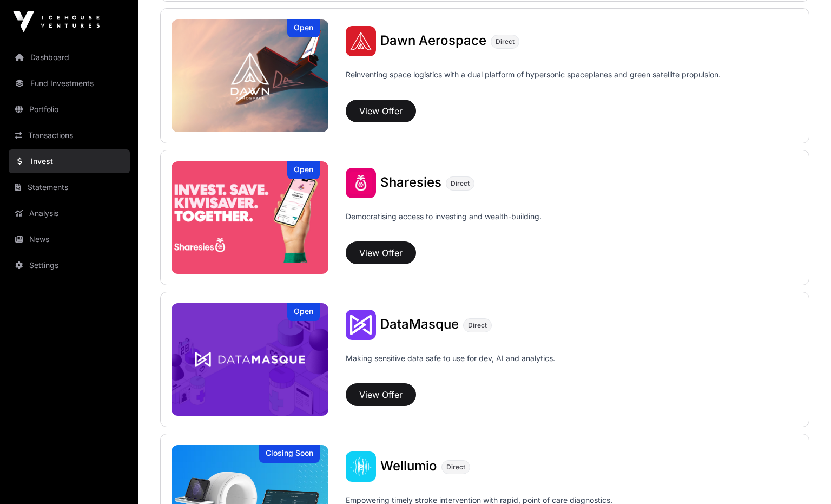 The width and height of the screenshot is (831, 504). Describe the element at coordinates (408, 465) in the screenshot. I see `span: Wellumio` at that location.